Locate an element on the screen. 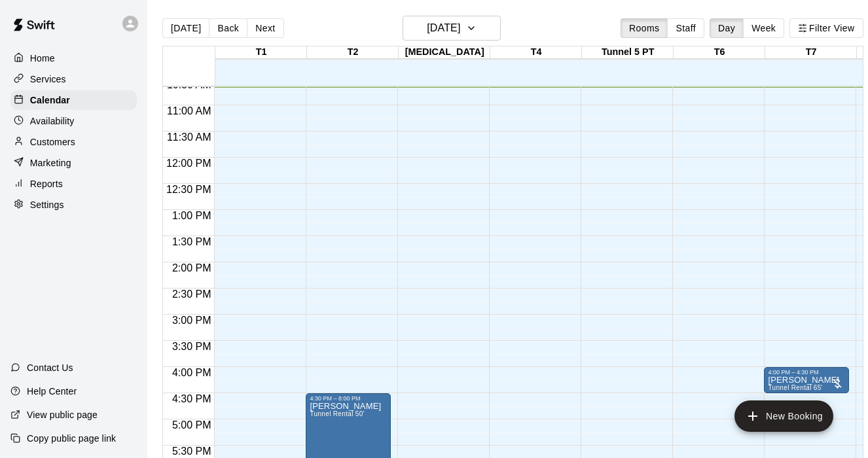 This screenshot has width=868, height=458. button: add is located at coordinates (784, 416).